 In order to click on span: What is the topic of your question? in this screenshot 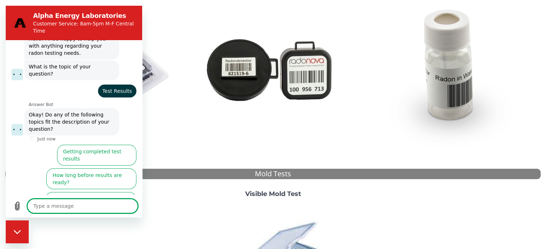, I will do `click(66, 65)`.